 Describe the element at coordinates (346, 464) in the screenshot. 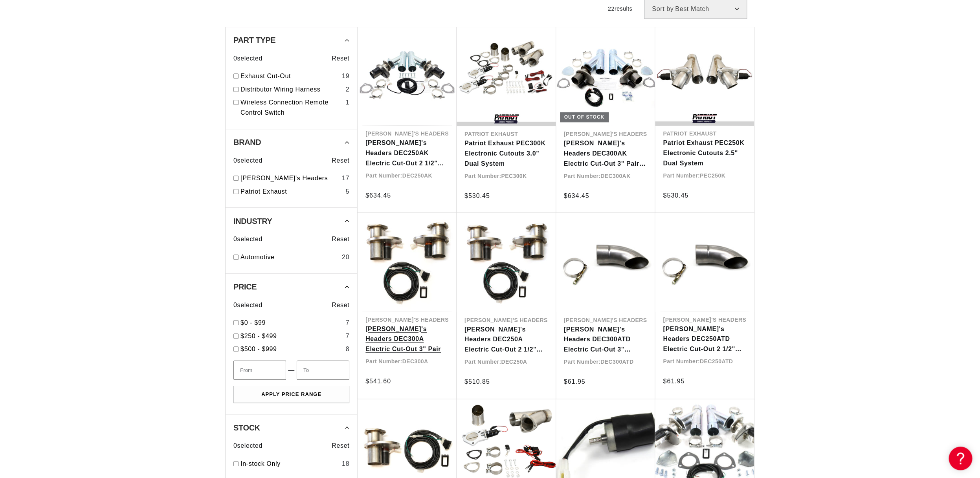

I see `div: 18` at that location.